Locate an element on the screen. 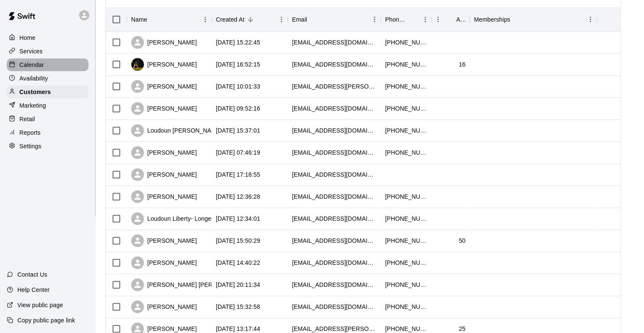 The width and height of the screenshot is (644, 333). a: Customers is located at coordinates (47, 92).